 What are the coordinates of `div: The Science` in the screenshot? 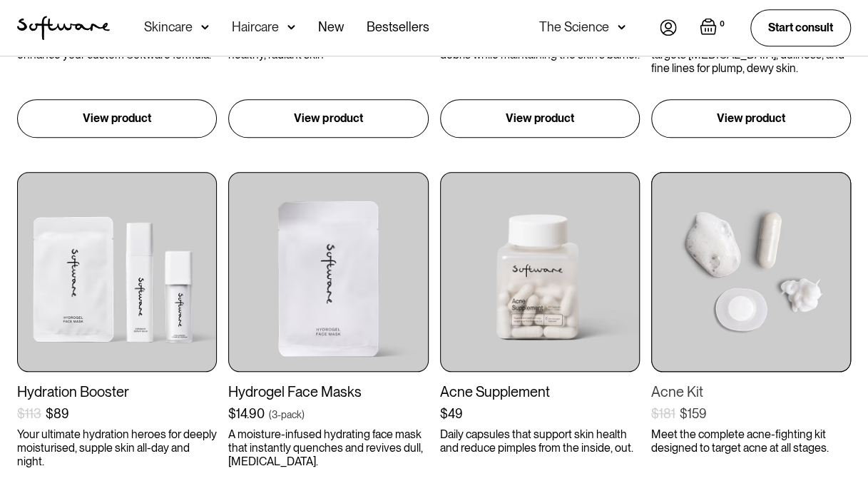 It's located at (575, 27).